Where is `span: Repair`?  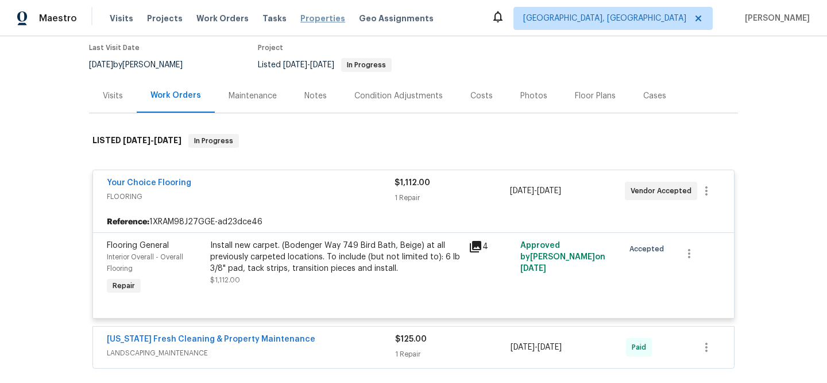 span: Repair is located at coordinates (124, 286).